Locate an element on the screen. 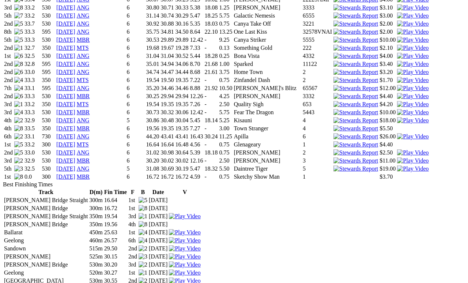 This screenshot has width=468, height=283. td: 34.94 is located at coordinates (167, 64).